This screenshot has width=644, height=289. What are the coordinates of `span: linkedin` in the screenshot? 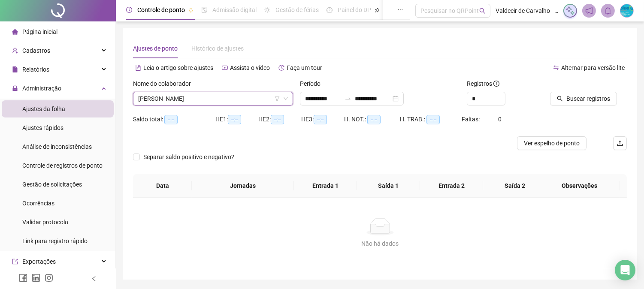 It's located at (36, 278).